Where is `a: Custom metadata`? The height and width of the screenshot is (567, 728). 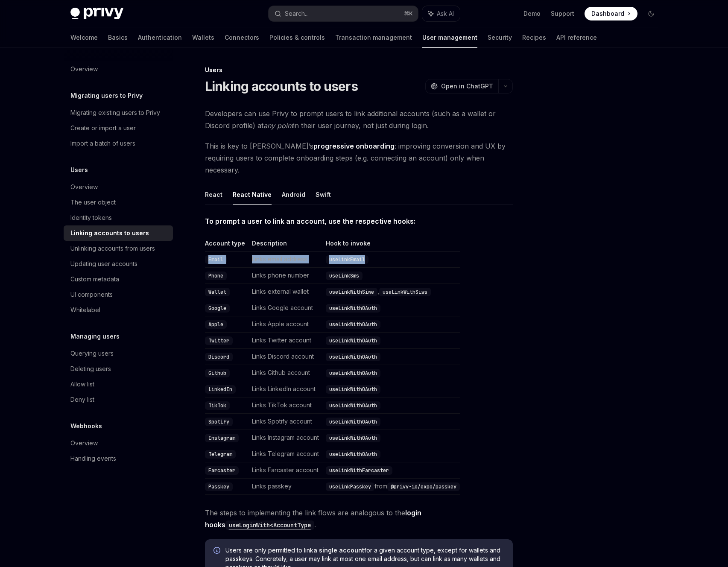
a: Custom metadata is located at coordinates (119, 279).